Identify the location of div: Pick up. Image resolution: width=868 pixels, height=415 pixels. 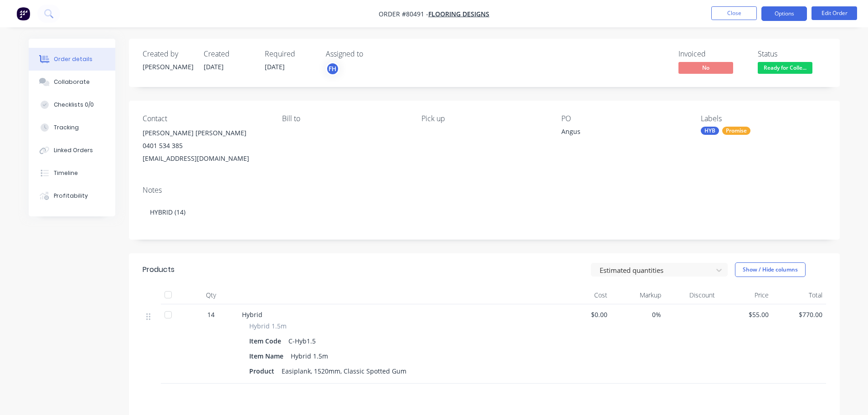
(484, 119).